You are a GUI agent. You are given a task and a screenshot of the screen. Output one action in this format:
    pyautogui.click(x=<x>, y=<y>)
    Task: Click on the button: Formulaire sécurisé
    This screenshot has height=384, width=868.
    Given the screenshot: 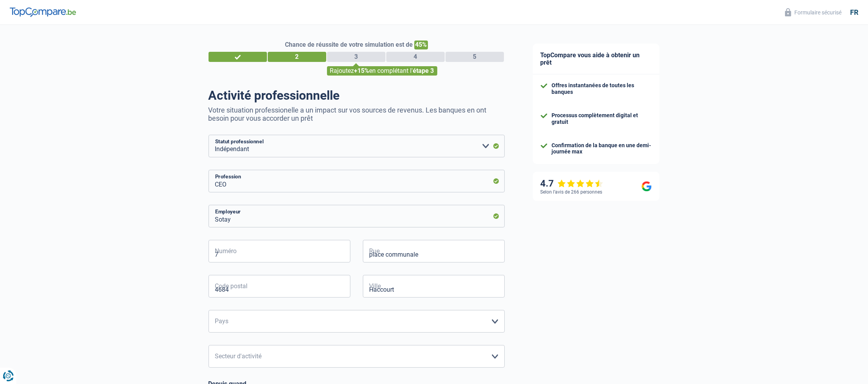 What is the action you would take?
    pyautogui.click(x=813, y=12)
    